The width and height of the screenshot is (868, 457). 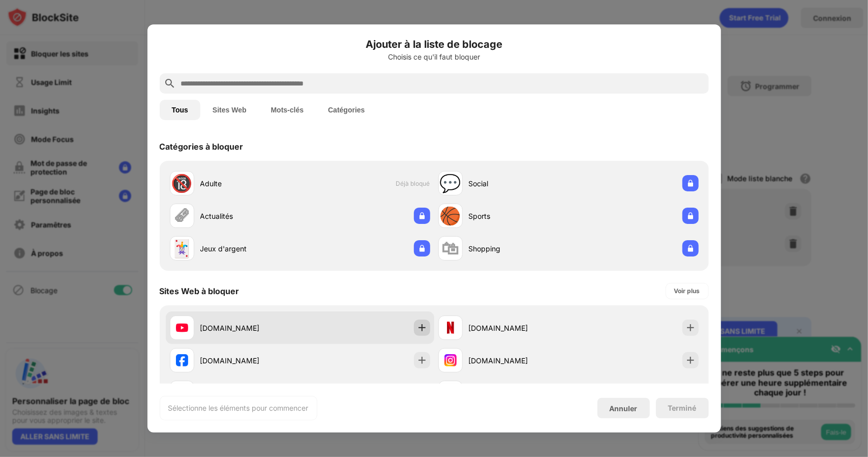 I want to click on div: Actualités, so click(x=250, y=216).